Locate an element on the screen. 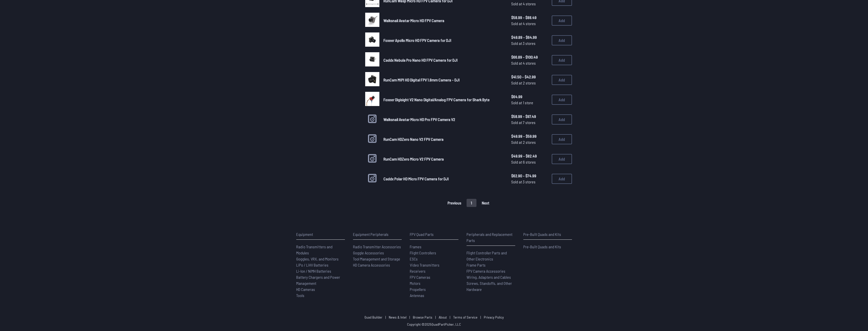 This screenshot has height=331, width=868. a: Walksnail Avatar Micro HD Pro FPV Camera V2 is located at coordinates (443, 119).